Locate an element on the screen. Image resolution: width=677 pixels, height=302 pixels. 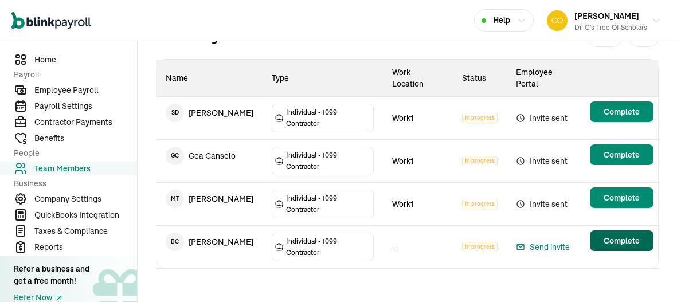
div: Chat Widget is located at coordinates (649, 275).